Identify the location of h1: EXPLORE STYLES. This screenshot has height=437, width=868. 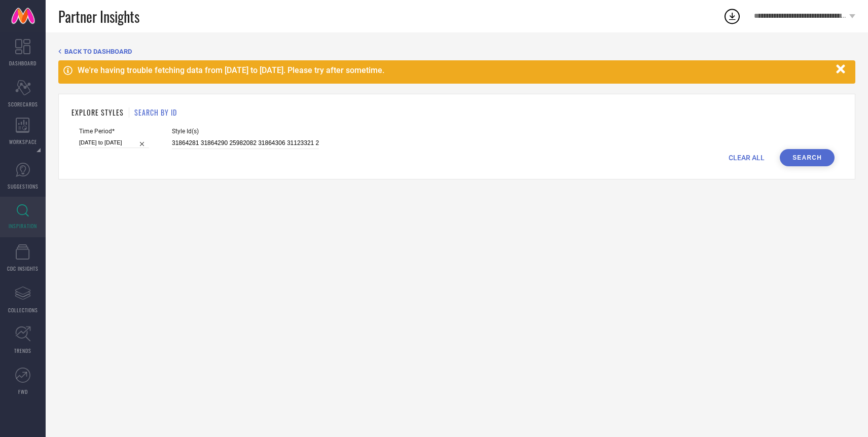
(97, 112).